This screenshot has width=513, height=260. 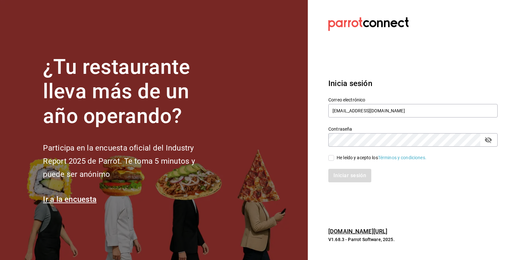 I want to click on a: Términos y condiciones., so click(x=402, y=158).